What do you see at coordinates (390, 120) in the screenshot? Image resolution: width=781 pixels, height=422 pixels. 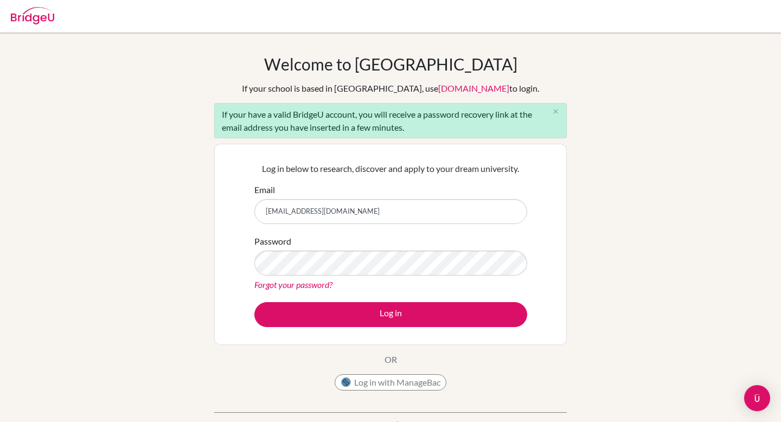 I see `div: If your have a valid BridgeU account, you will receive a password recovery link at the email addr...` at bounding box center [390, 120].